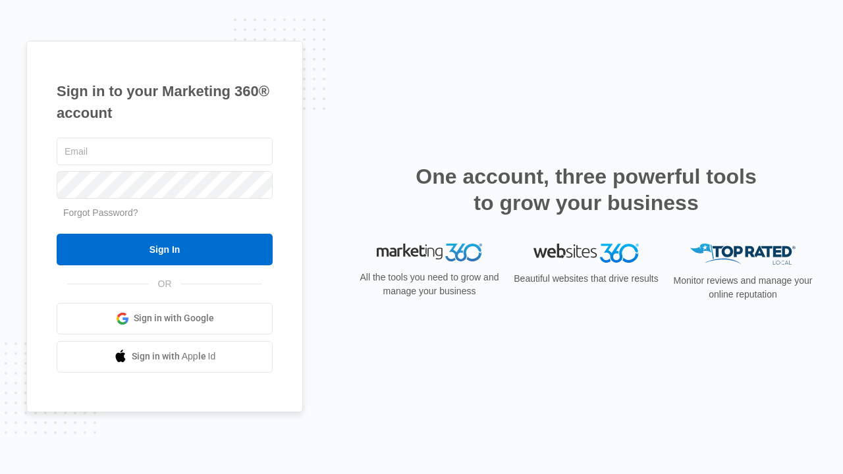  I want to click on img: Top Rated Local, so click(743, 254).